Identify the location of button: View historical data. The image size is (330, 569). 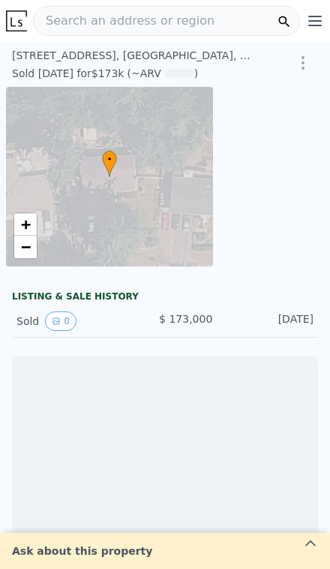
(61, 321).